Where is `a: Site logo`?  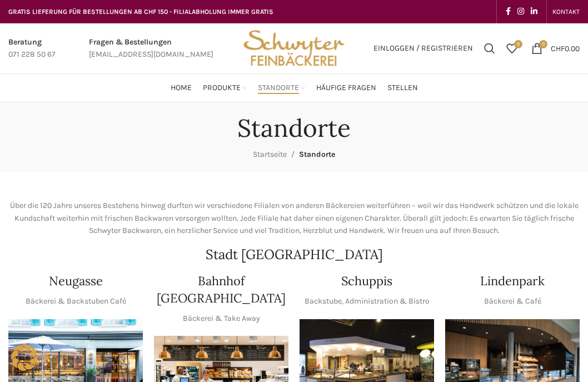 a: Site logo is located at coordinates (294, 47).